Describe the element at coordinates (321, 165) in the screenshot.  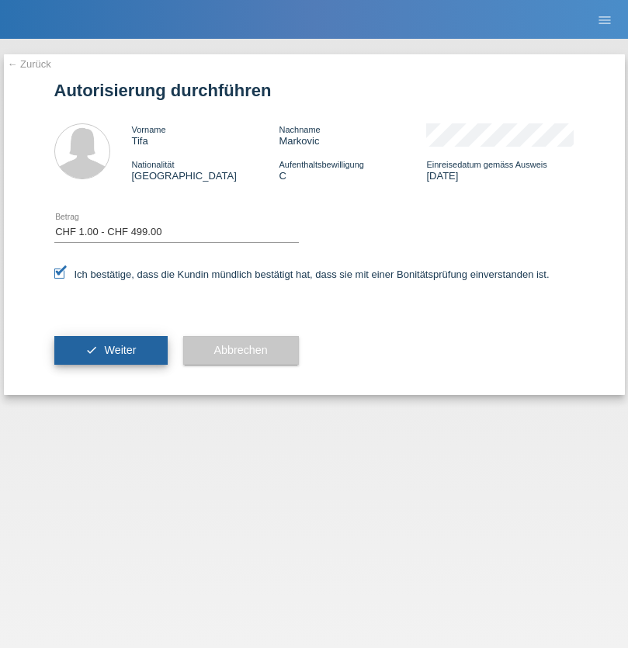
I see `span: Aufenthaltsbewilligung` at that location.